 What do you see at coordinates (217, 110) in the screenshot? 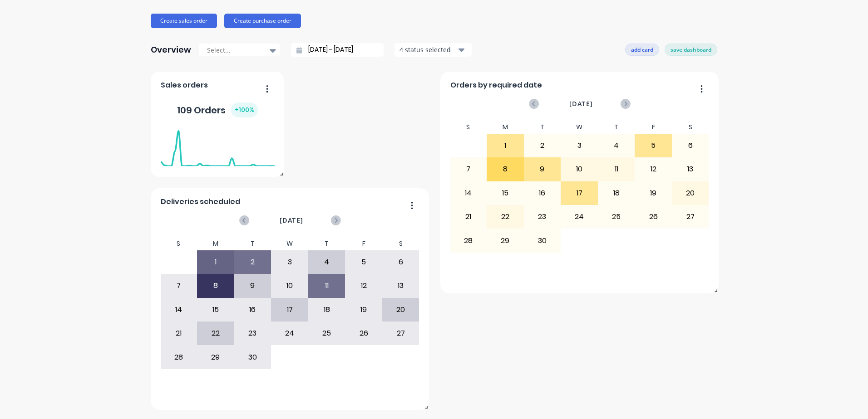
I see `div: 109 Orders` at bounding box center [217, 110].